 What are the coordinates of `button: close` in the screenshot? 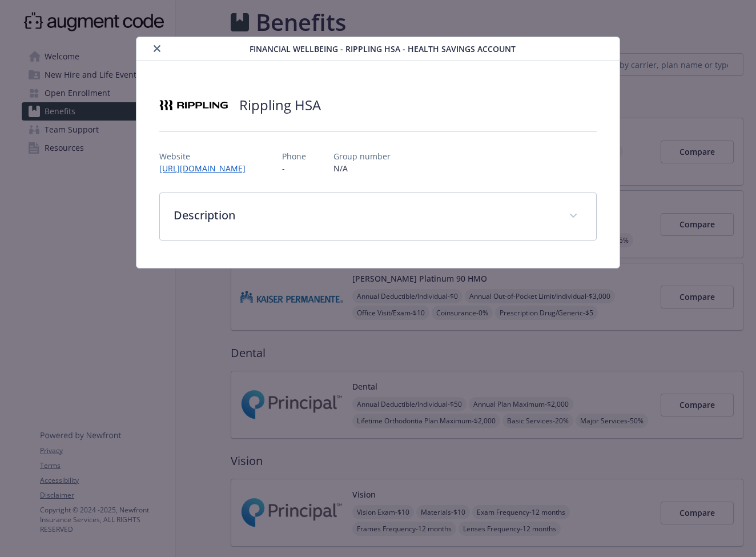 It's located at (157, 49).